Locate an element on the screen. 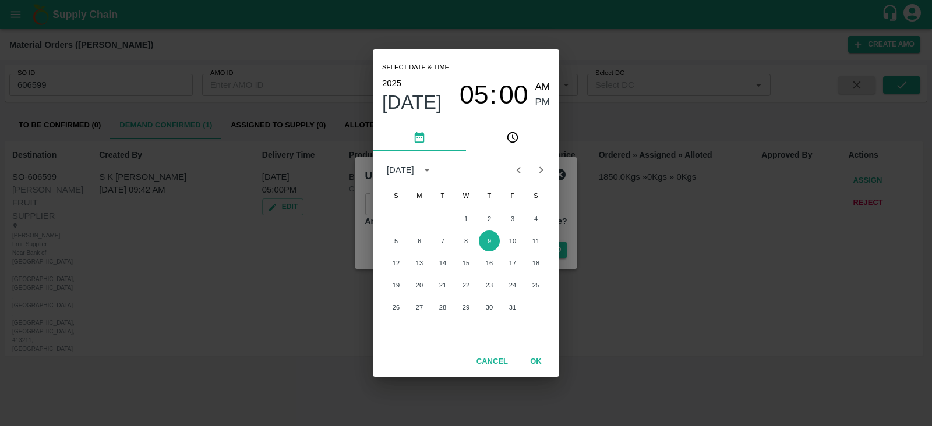 The width and height of the screenshot is (932, 426). button: 19 is located at coordinates (396, 285).